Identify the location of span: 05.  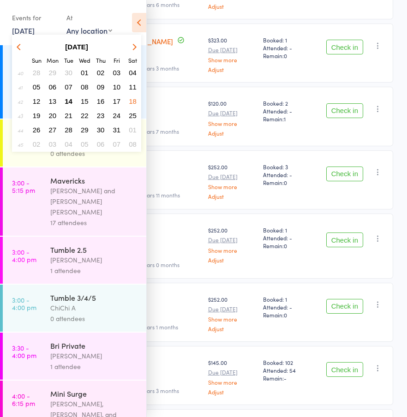
(84, 144).